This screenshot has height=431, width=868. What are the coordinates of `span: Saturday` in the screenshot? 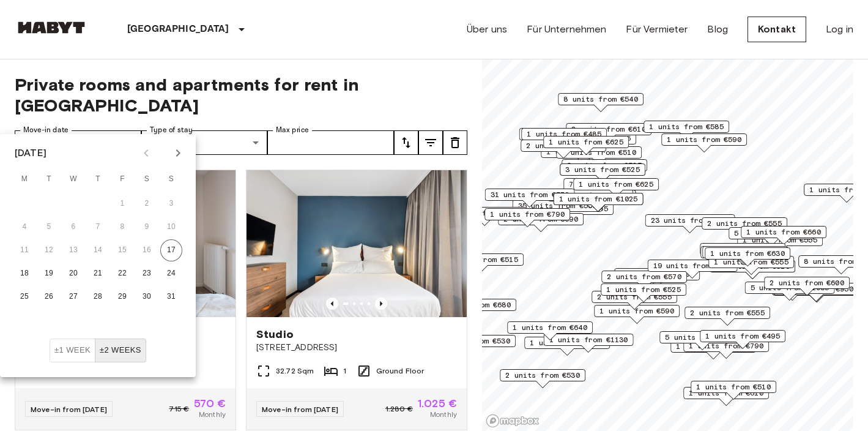 It's located at (147, 179).